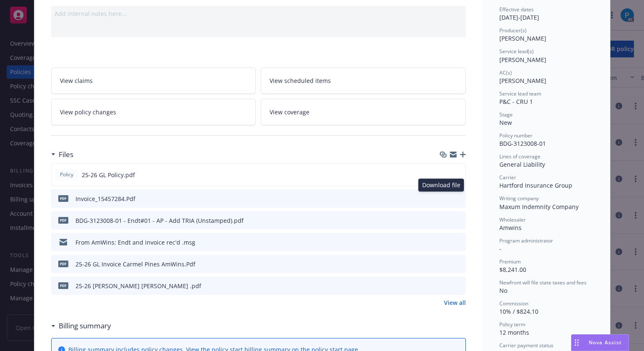  Describe the element at coordinates (84, 326) in the screenshot. I see `h3: Billing summary` at that location.